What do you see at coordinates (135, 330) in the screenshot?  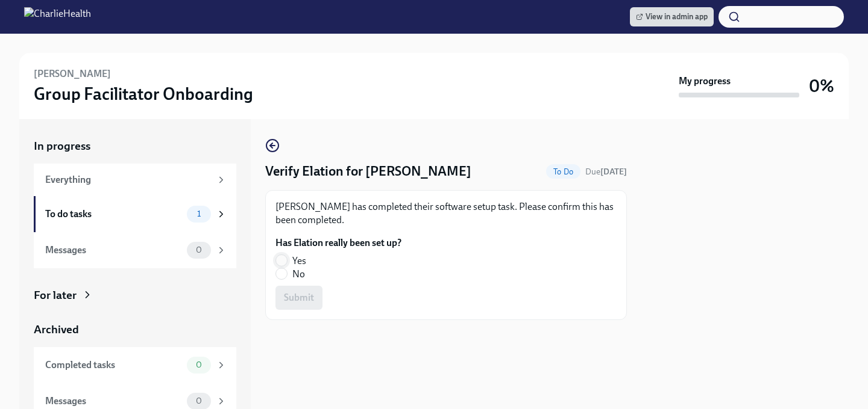 I see `a: Archived` at bounding box center [135, 330].